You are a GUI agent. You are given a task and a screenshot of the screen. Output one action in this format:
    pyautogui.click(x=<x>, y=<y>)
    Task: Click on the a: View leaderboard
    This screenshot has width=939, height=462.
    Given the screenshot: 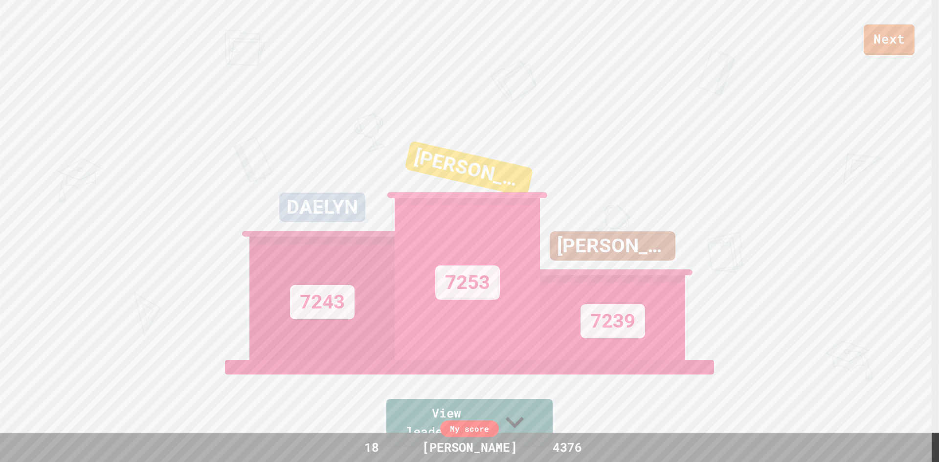 What is the action you would take?
    pyautogui.click(x=470, y=423)
    